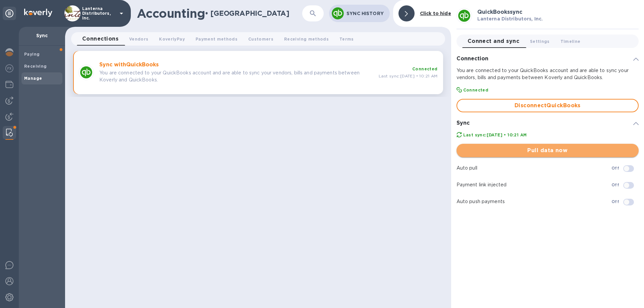 This screenshot has width=644, height=308. What do you see at coordinates (463, 123) in the screenshot?
I see `h3: Sync` at bounding box center [463, 123].